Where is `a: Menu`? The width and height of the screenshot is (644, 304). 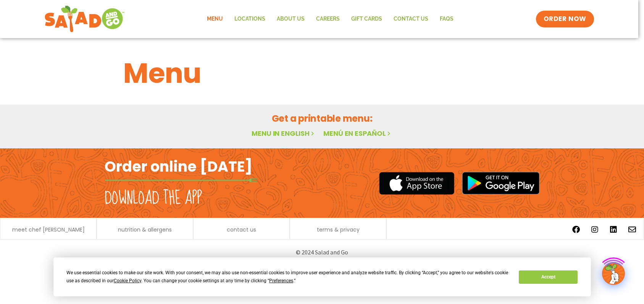
a: Menu is located at coordinates (215, 19).